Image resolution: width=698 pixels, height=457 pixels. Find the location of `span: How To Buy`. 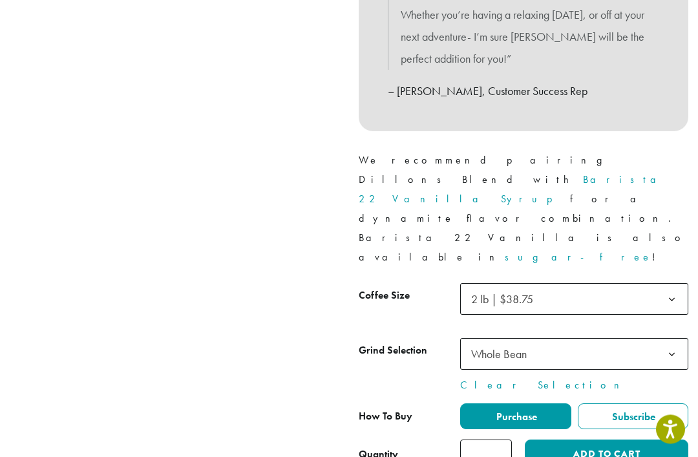

span: How To Buy is located at coordinates (385, 416).